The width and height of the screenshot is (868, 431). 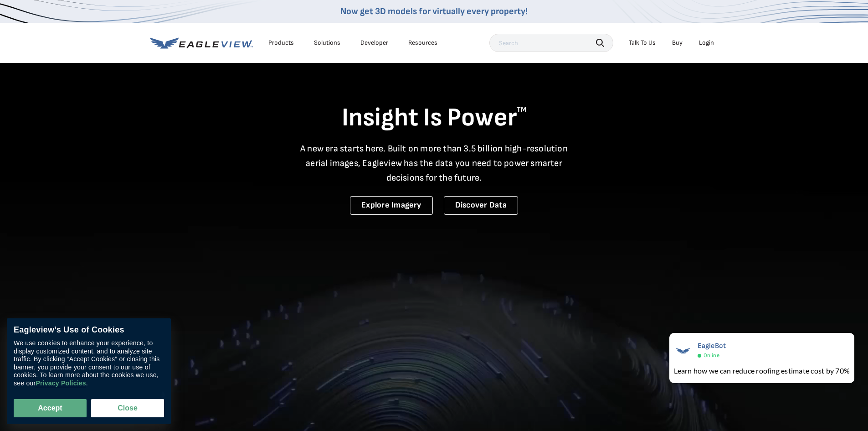 I want to click on div: Login, so click(x=706, y=43).